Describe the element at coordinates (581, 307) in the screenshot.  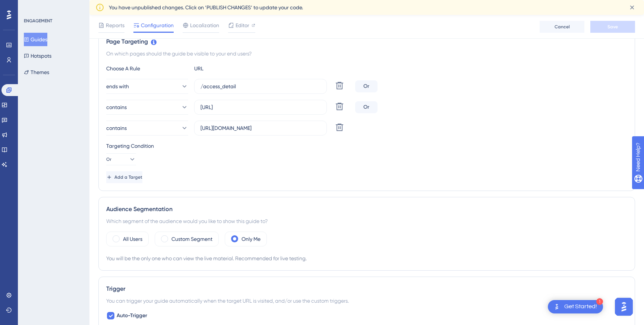
I see `div: Get Started!` at that location.